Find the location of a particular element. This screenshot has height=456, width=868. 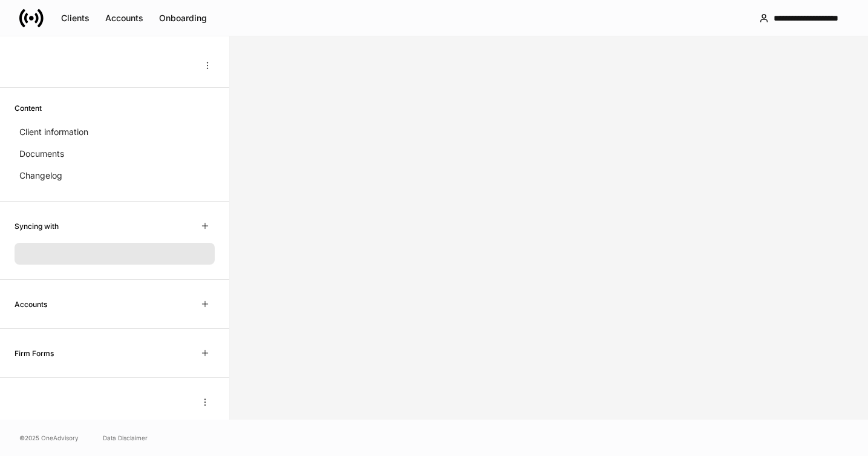

a: Documents is located at coordinates (114, 154).